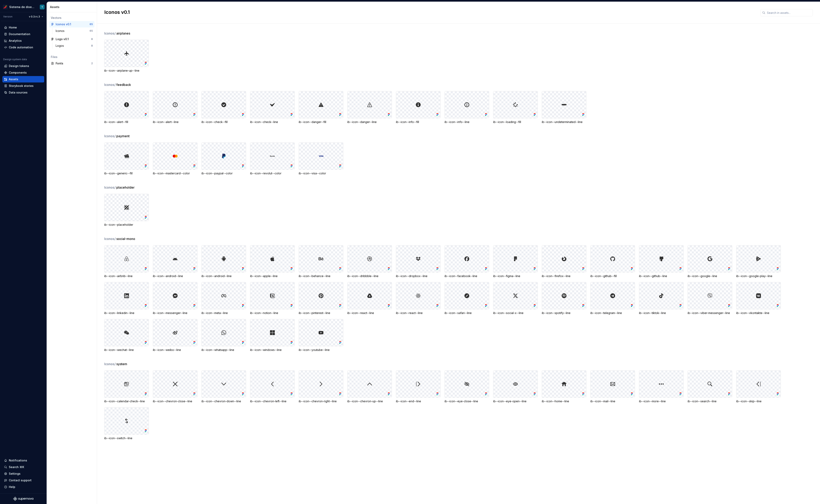 This screenshot has width=820, height=504. I want to click on div: ib--icon--social-x--line, so click(515, 313).